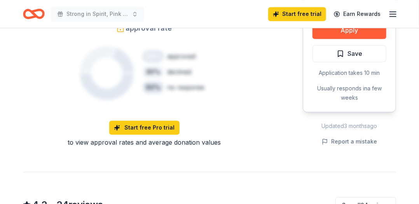 The width and height of the screenshot is (419, 204). Describe the element at coordinates (349, 142) in the screenshot. I see `button: Report a mistake` at that location.